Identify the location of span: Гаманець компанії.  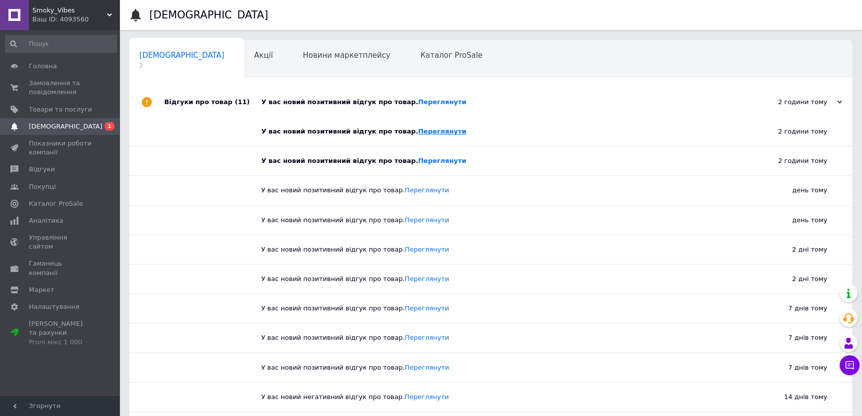
(60, 268).